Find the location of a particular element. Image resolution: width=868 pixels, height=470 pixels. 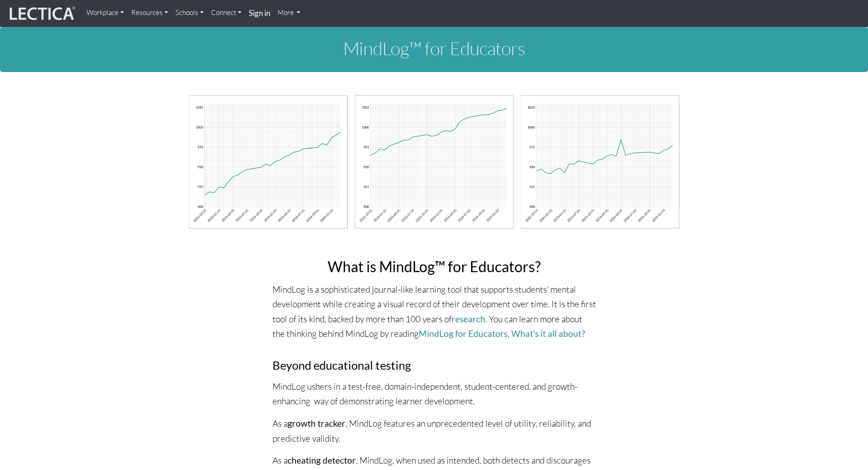

strong: growth tracker is located at coordinates (316, 423).